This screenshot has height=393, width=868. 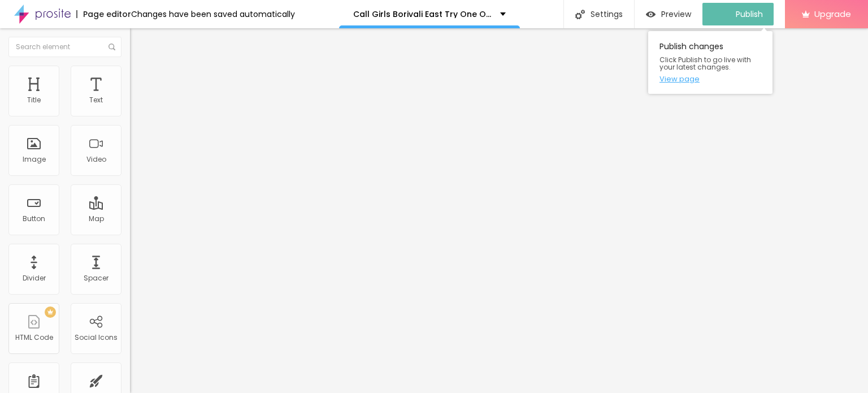 I want to click on input: Search element, so click(x=65, y=47).